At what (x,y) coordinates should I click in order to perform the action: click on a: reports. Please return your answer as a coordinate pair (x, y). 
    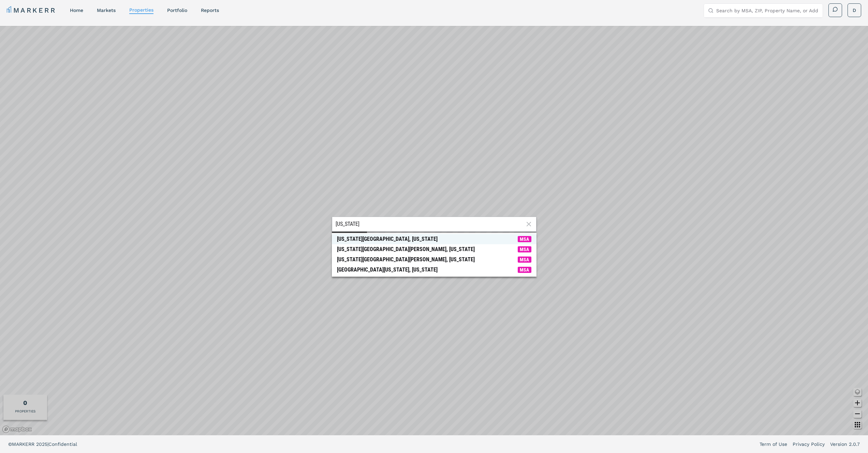
    Looking at the image, I should click on (209, 10).